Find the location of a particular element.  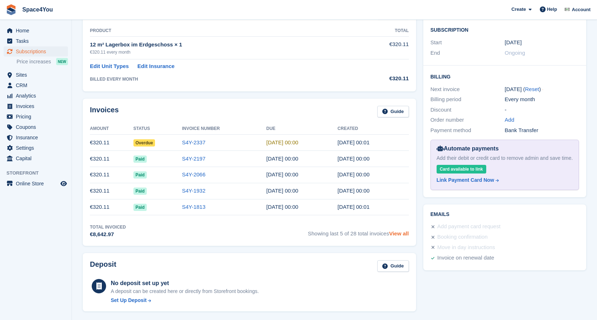

div: Bank Transfer is located at coordinates (541, 130).